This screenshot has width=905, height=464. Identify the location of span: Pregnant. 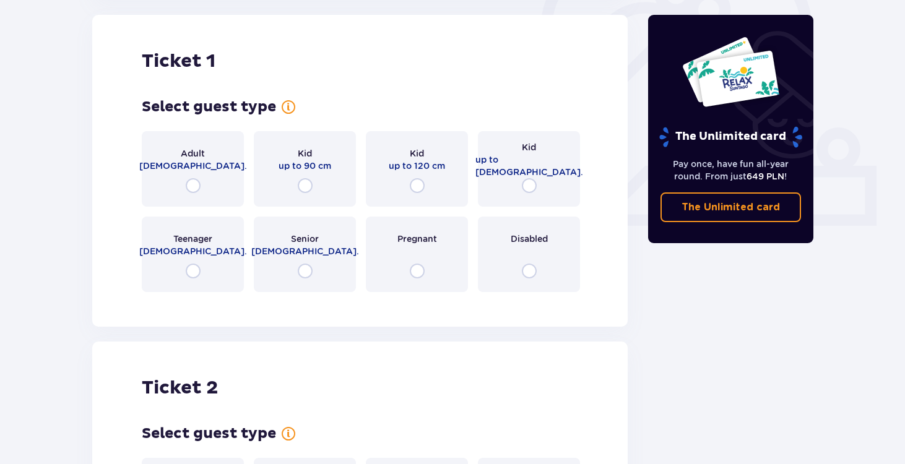
(417, 239).